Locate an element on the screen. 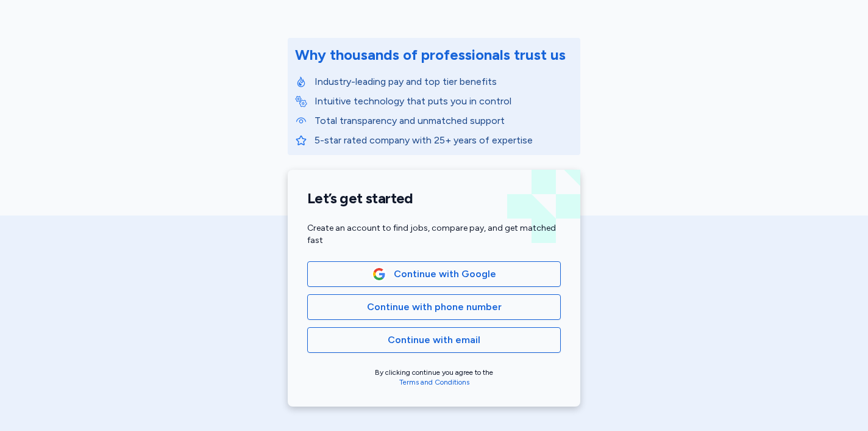 The width and height of the screenshot is (868, 431). div: Why thousands of professionals trust us is located at coordinates (431, 55).